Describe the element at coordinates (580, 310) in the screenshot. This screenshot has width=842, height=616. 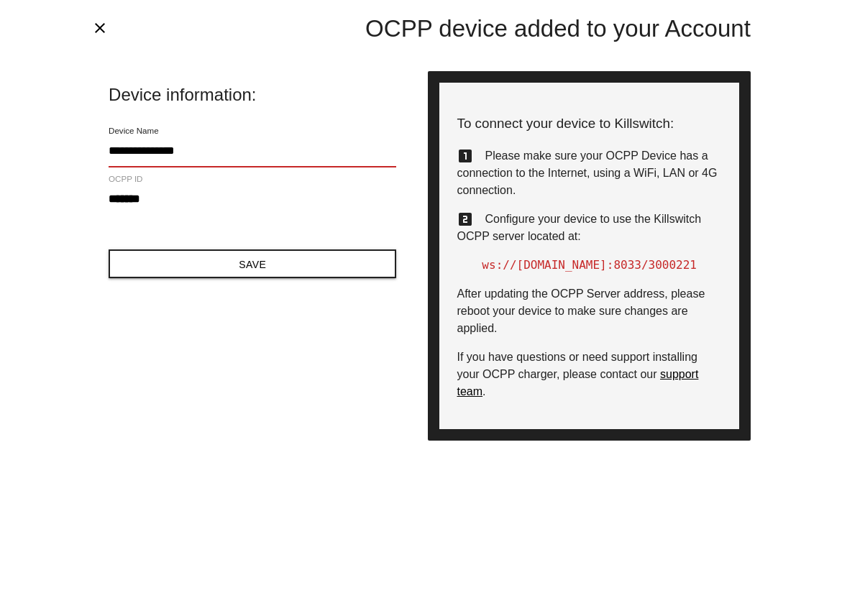
I see `span: After updating the OCPP Server address, please reboot your device to make sure changes are applied.` at that location.